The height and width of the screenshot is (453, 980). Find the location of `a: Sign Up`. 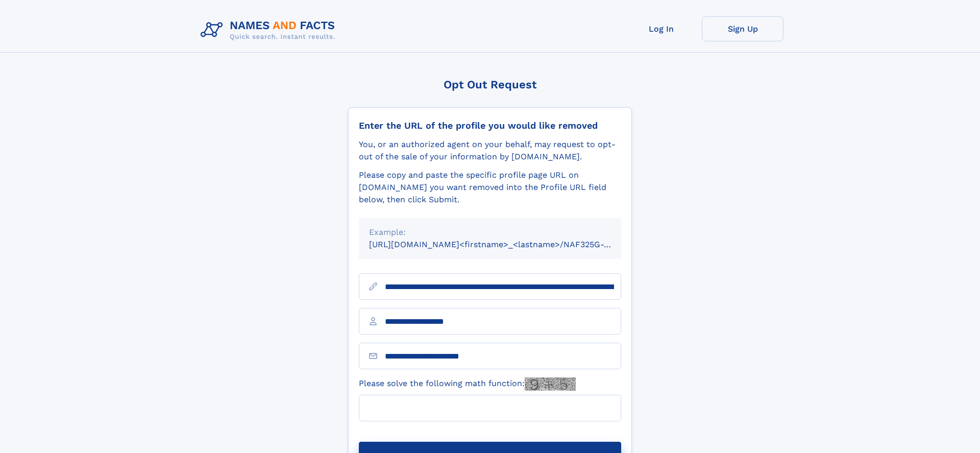

a: Sign Up is located at coordinates (743, 28).